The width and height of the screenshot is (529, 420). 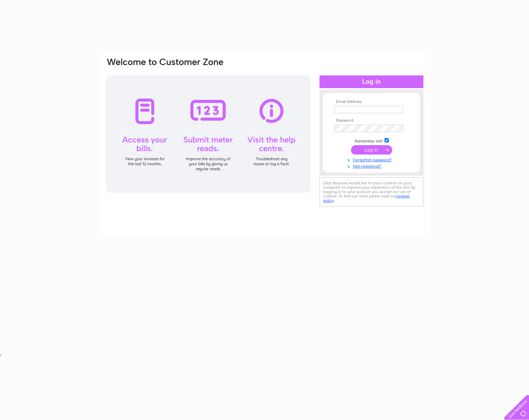 I want to click on th: Password:, so click(x=371, y=121).